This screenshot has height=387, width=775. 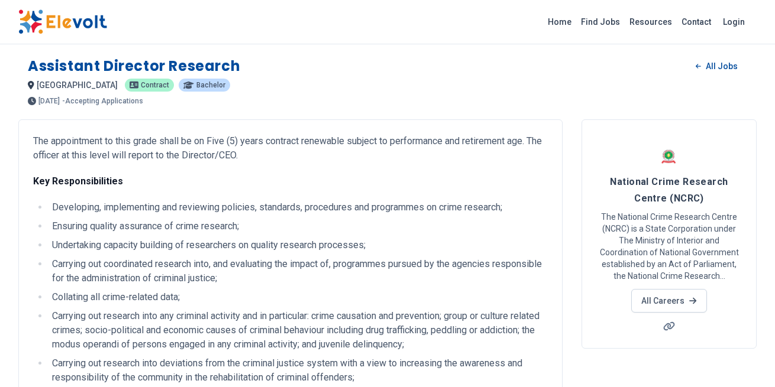 What do you see at coordinates (298, 297) in the screenshot?
I see `li: Collating all crime-related data;` at bounding box center [298, 297].